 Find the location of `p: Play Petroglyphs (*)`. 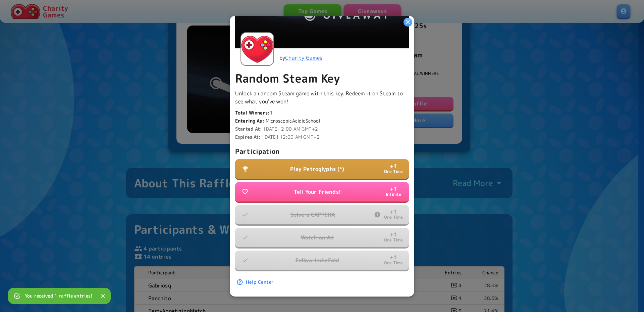

p: Play Petroglyphs (*) is located at coordinates (317, 169).